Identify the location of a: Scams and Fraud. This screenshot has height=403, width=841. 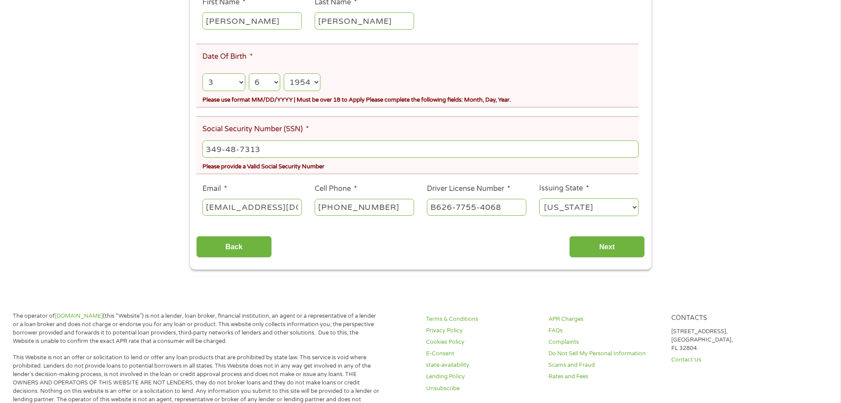
(604, 365).